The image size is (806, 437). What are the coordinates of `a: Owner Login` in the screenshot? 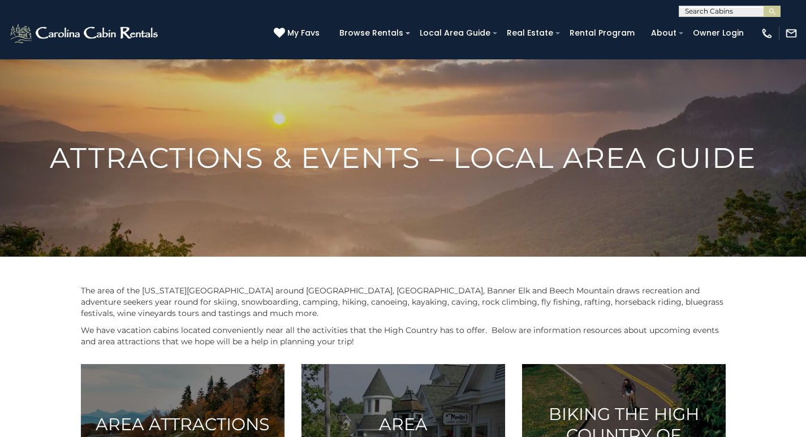 It's located at (718, 33).